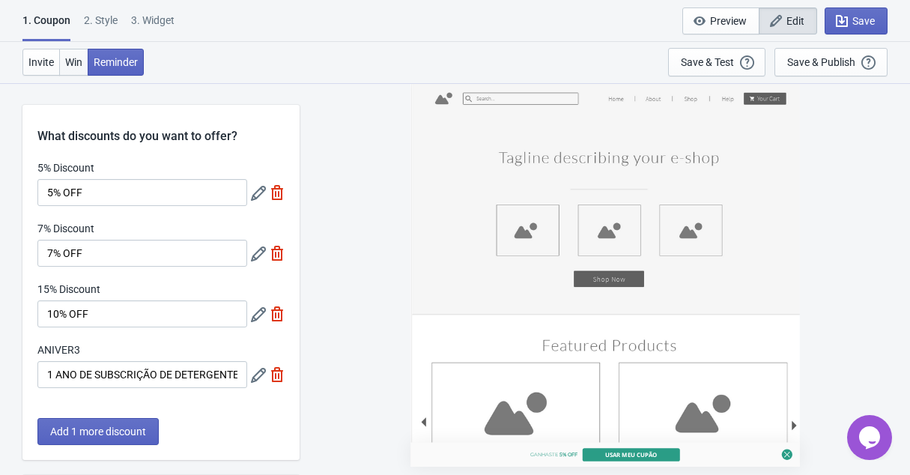 The width and height of the screenshot is (910, 475). I want to click on button: Edit, so click(788, 21).